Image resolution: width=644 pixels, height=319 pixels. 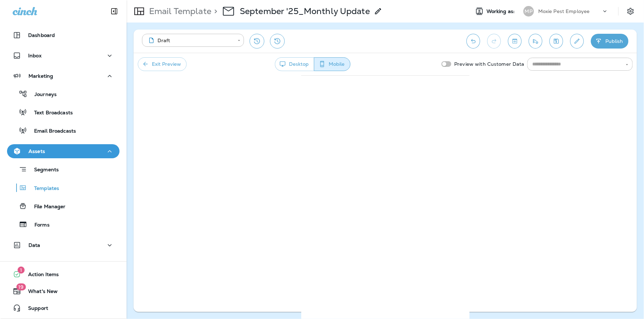 What do you see at coordinates (114, 11) in the screenshot?
I see `button: Collapse Sidebar` at bounding box center [114, 11].